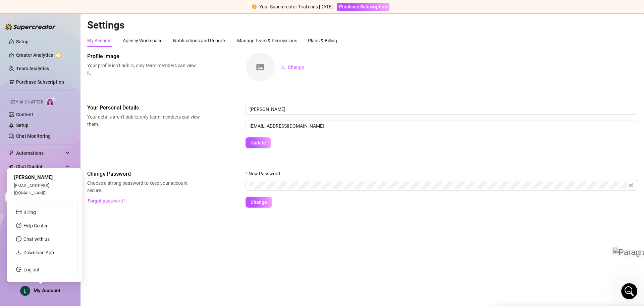 This screenshot has width=644, height=306. Describe the element at coordinates (32, 269) in the screenshot. I see `a: Log out` at that location.